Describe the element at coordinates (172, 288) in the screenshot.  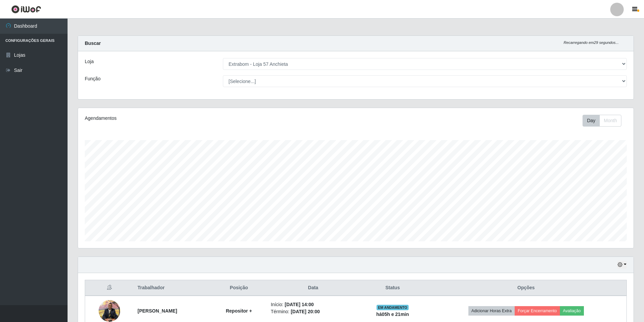
I see `th: Trabalhador` at that location.